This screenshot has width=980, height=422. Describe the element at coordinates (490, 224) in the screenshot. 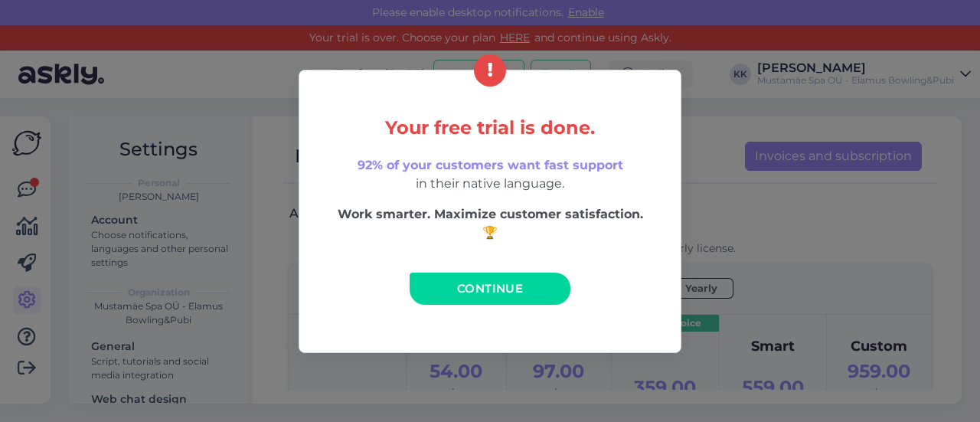

I see `p: Work smarter. Maximize customer satisfaction. 🏆` at that location.